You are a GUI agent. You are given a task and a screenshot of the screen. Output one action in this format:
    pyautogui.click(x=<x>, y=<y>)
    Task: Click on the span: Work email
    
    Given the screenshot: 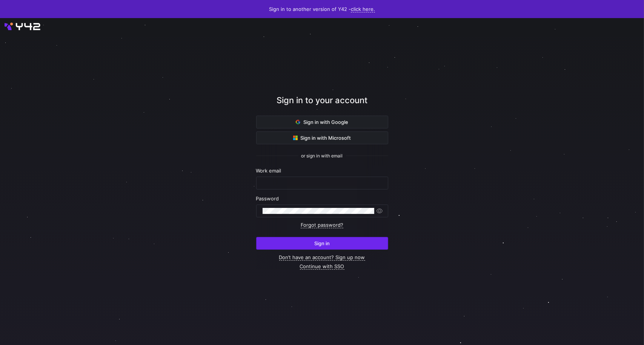 What is the action you would take?
    pyautogui.click(x=268, y=171)
    